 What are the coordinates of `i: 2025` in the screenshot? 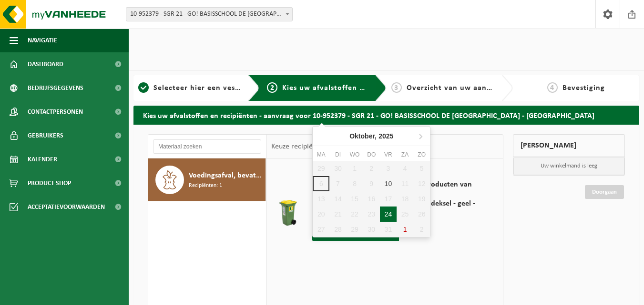 It's located at (386, 136).